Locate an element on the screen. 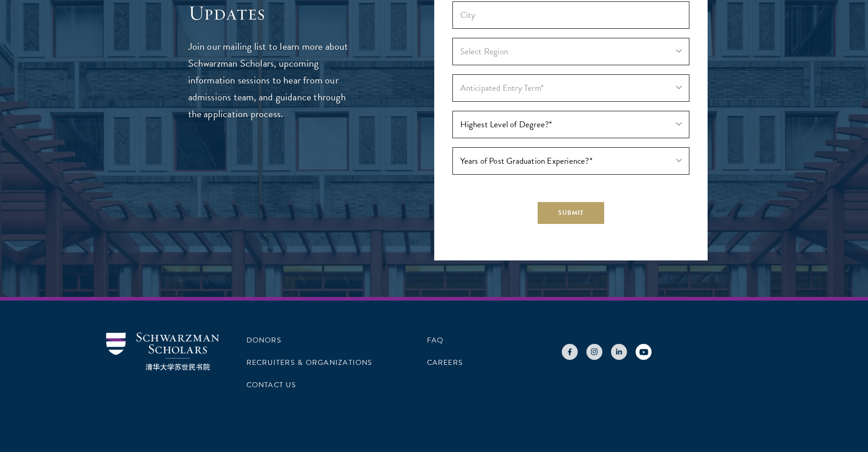 The image size is (868, 452). img: Schwarzman Scholars is located at coordinates (162, 351).